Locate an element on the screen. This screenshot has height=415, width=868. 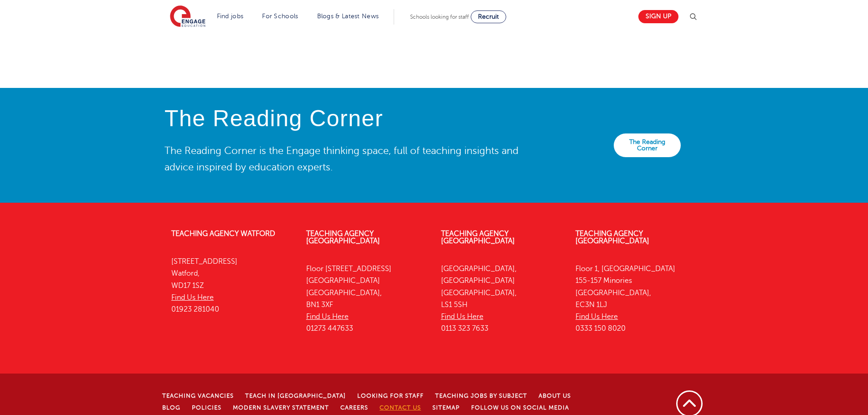
a: Blogs & Latest News is located at coordinates (348, 16).